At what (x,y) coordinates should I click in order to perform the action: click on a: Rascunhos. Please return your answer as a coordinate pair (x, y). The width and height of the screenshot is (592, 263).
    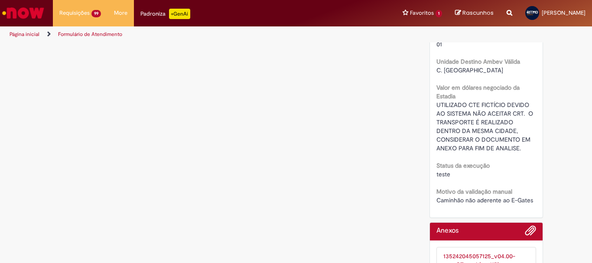
    Looking at the image, I should click on (474, 13).